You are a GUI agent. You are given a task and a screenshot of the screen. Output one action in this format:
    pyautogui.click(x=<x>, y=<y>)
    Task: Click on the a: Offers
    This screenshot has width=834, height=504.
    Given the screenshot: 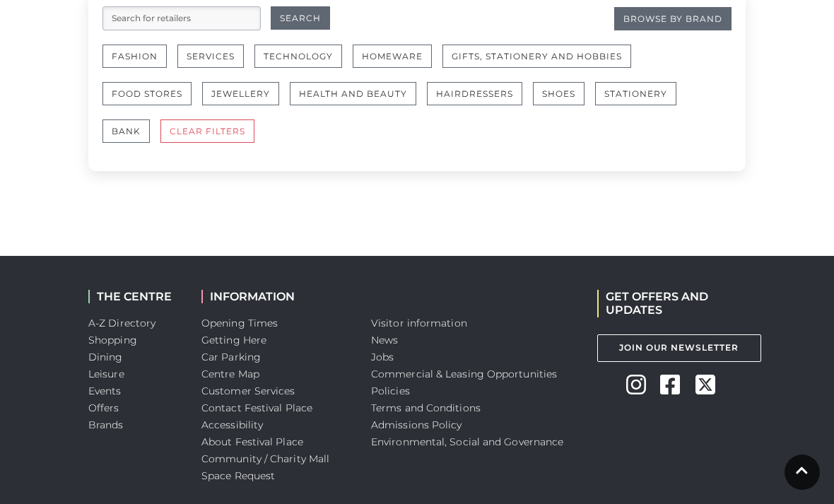 What is the action you would take?
    pyautogui.click(x=104, y=408)
    